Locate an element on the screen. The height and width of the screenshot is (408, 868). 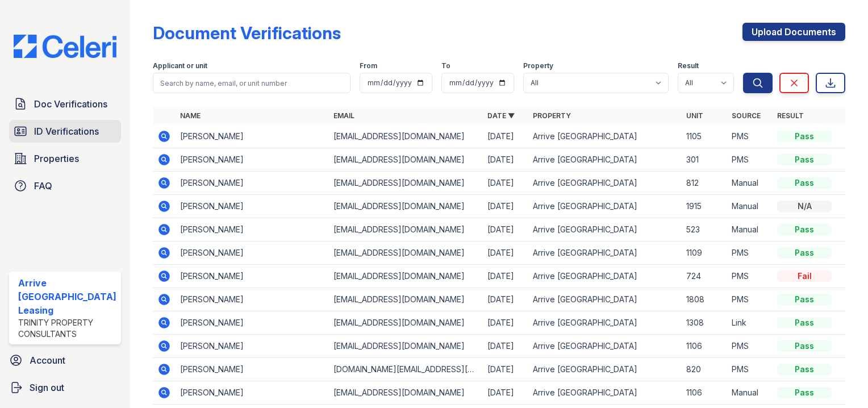
a: Email is located at coordinates (343, 116).